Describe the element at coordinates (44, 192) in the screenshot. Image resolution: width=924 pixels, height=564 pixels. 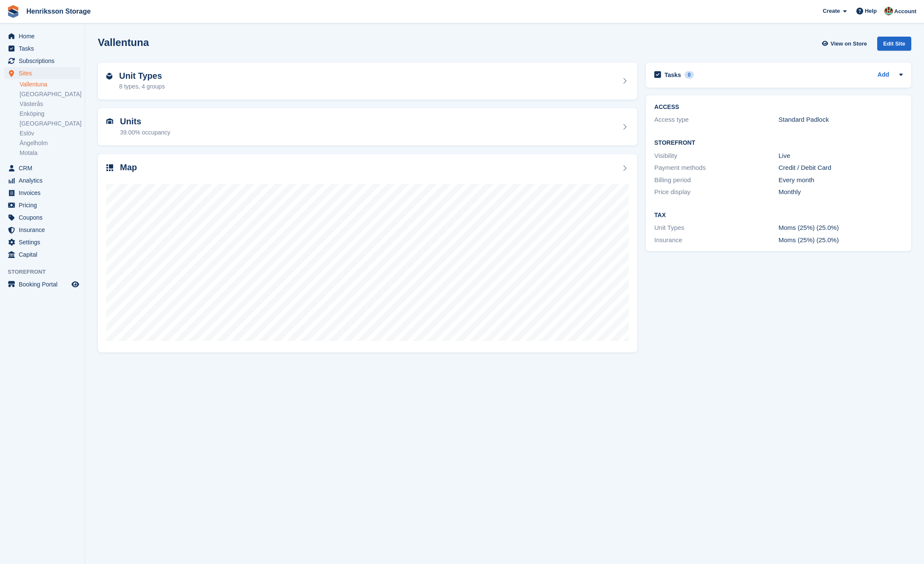
I see `span: Invoices` at that location.